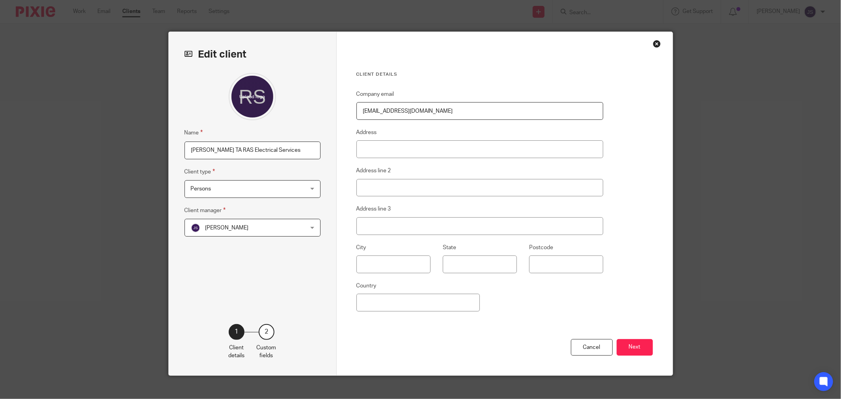 The width and height of the screenshot is (841, 399). What do you see at coordinates (375, 94) in the screenshot?
I see `label: Company email` at bounding box center [375, 94].